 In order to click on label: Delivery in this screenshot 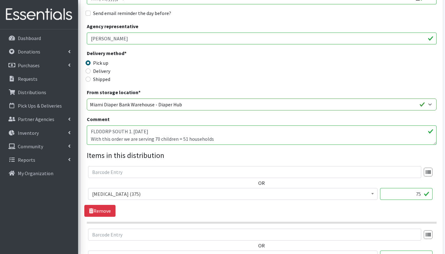, I will do `click(102, 71)`.